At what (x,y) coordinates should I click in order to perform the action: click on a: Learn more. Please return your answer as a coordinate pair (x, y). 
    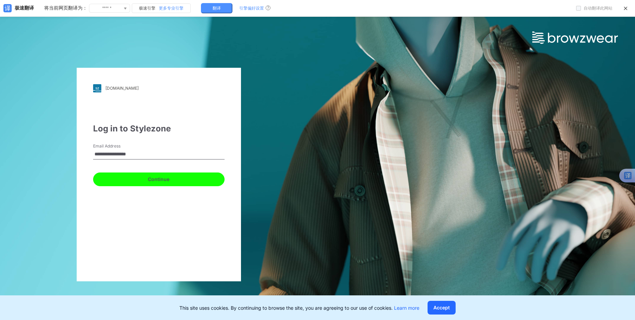
    Looking at the image, I should click on (407, 308).